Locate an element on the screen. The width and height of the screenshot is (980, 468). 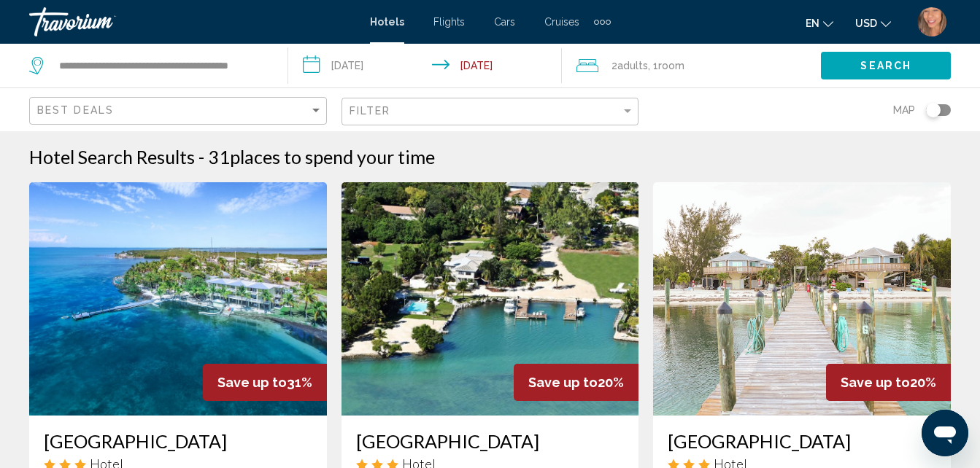
h1: Hotel Search Results is located at coordinates (112, 157).